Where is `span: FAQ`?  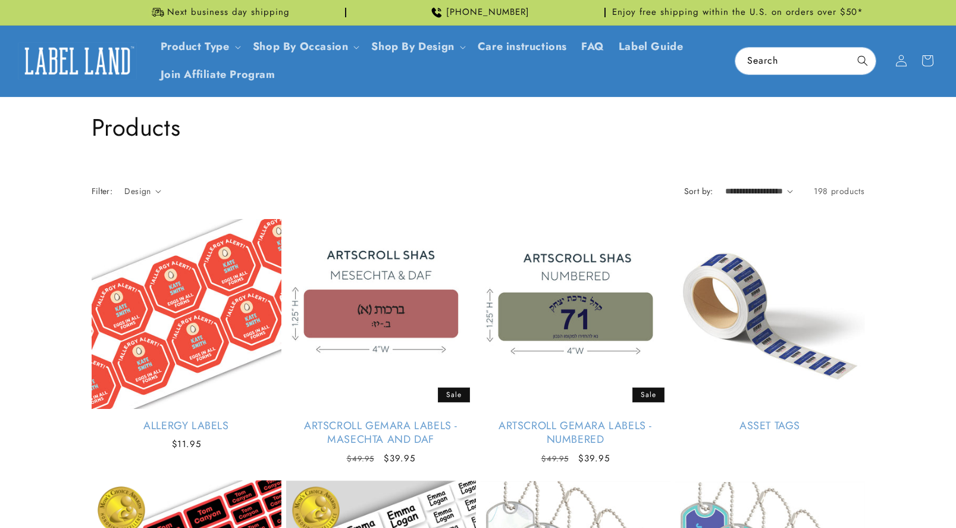
span: FAQ is located at coordinates (593, 46).